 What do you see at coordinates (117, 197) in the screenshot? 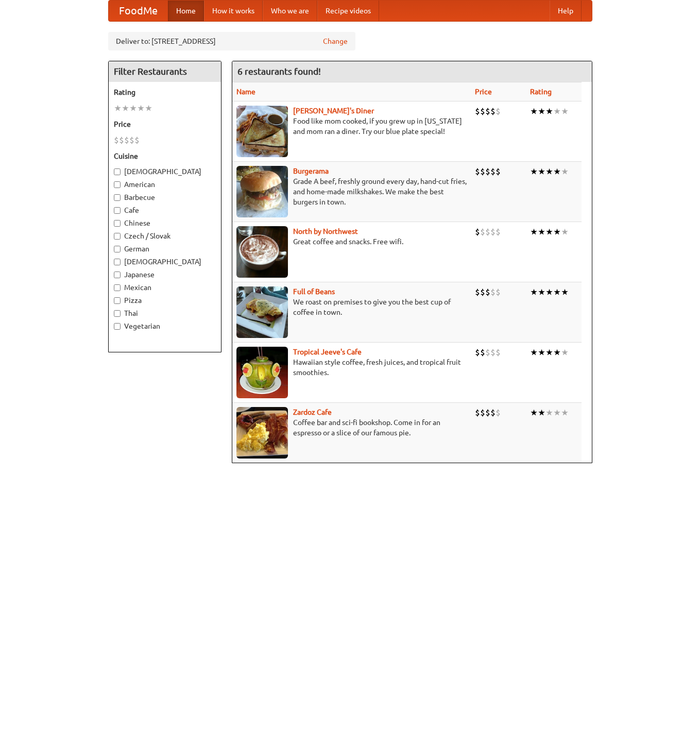
I see `input: Barbecue` at bounding box center [117, 197].